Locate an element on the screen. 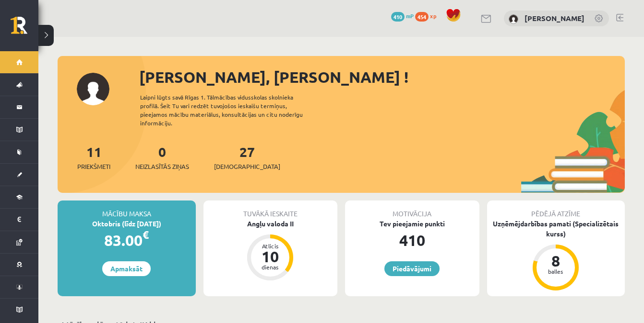 This screenshot has width=644, height=323. div: 410 is located at coordinates (412, 241).